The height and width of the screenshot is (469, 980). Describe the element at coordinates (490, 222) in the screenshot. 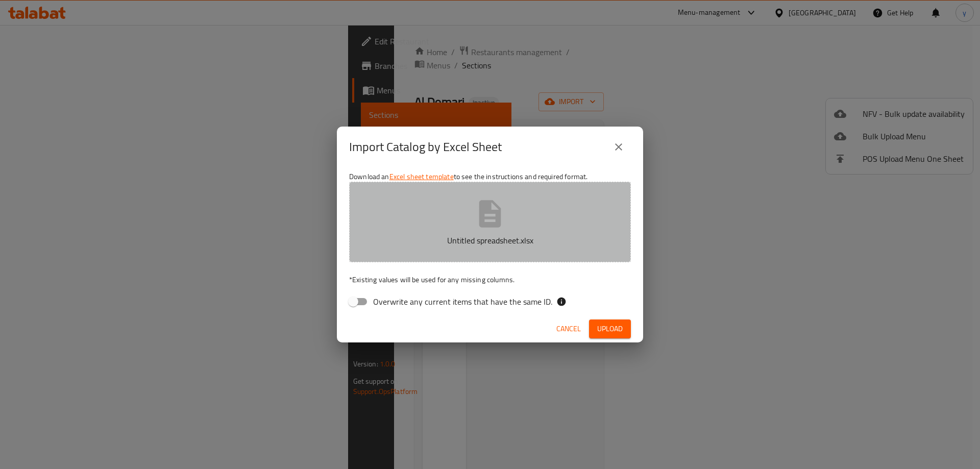

I see `button: Untitled spreadsheet.xlsx` at that location.